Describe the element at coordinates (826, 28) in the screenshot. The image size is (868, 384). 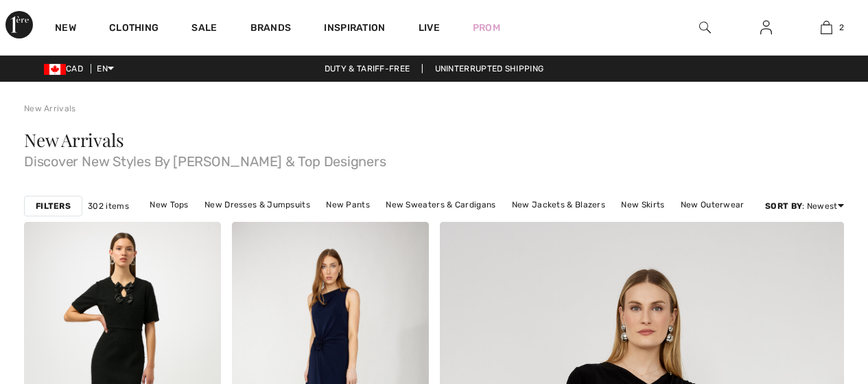
I see `a: 2` at that location.